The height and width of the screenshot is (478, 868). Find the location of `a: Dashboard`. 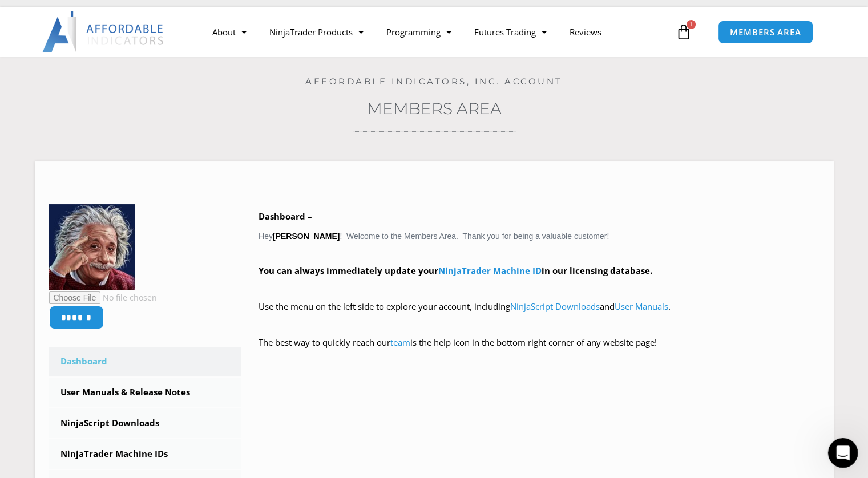

a: Dashboard is located at coordinates (146, 362).